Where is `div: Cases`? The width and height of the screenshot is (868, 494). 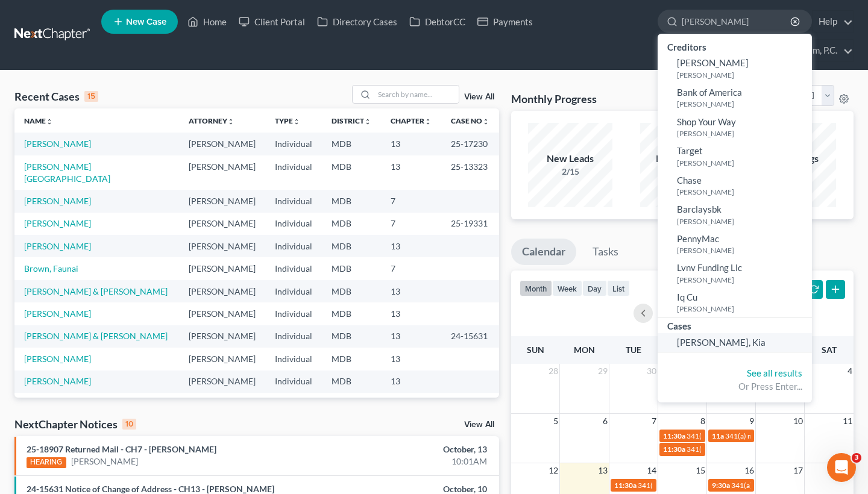
div: Cases is located at coordinates (735, 325).